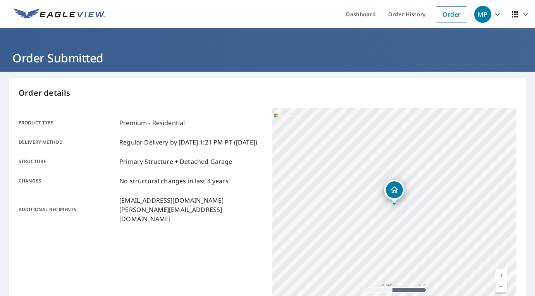  I want to click on h1: Order Submitted, so click(267, 58).